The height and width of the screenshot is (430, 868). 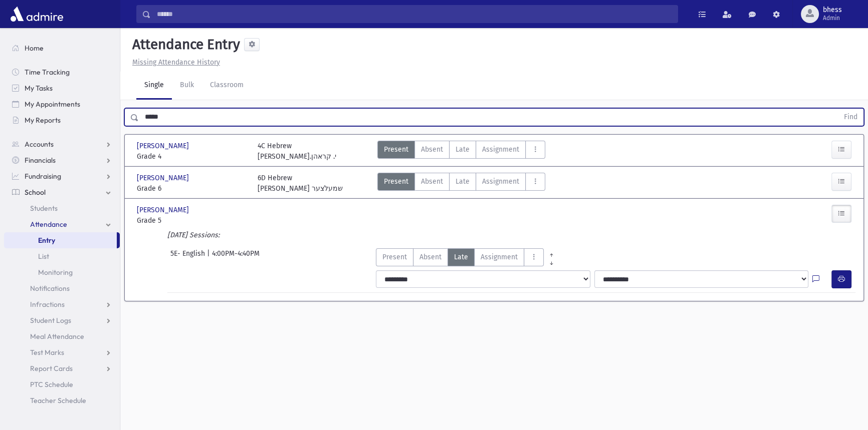 What do you see at coordinates (236, 258) in the screenshot?
I see `span: 4:00PM-4:40PM` at bounding box center [236, 258].